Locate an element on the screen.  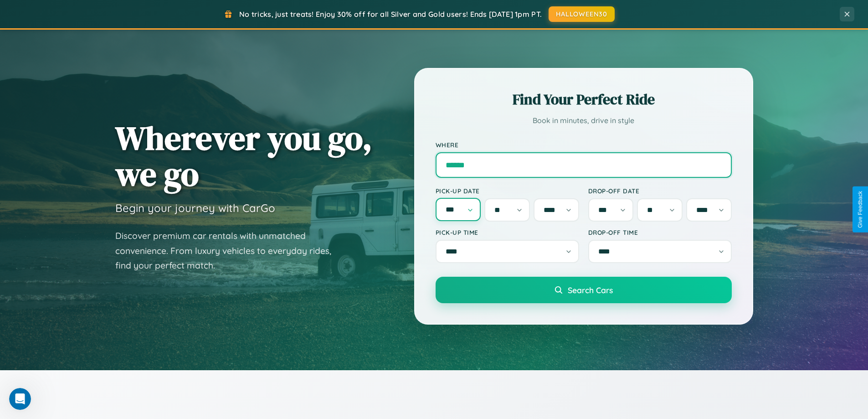
label: Pick-up Time is located at coordinates (507, 232).